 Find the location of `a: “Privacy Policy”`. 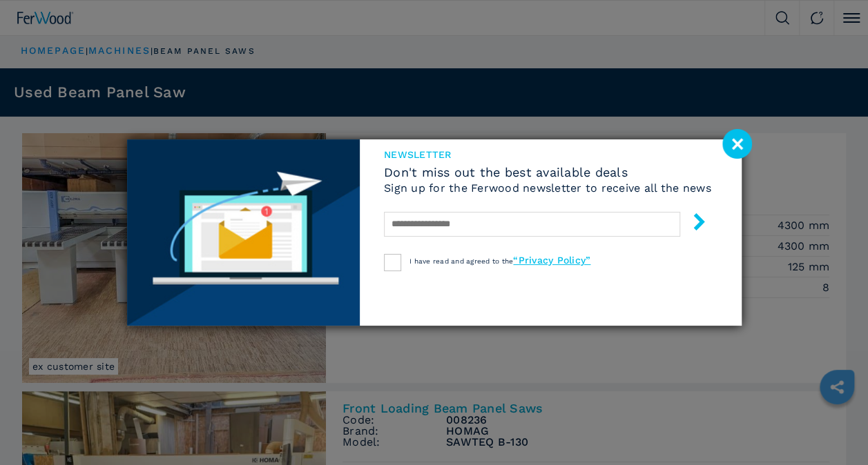

a: “Privacy Policy” is located at coordinates (552, 260).